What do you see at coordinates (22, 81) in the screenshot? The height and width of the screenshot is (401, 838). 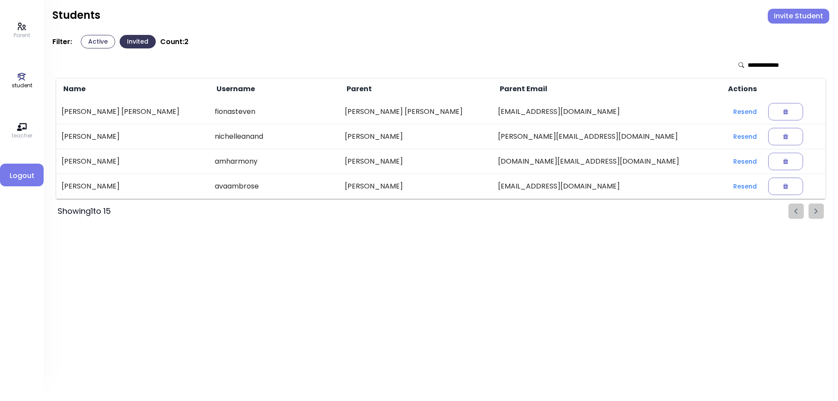 I see `a: student` at bounding box center [22, 81].